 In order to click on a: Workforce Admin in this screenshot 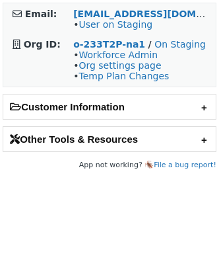, I will do `click(118, 55)`.